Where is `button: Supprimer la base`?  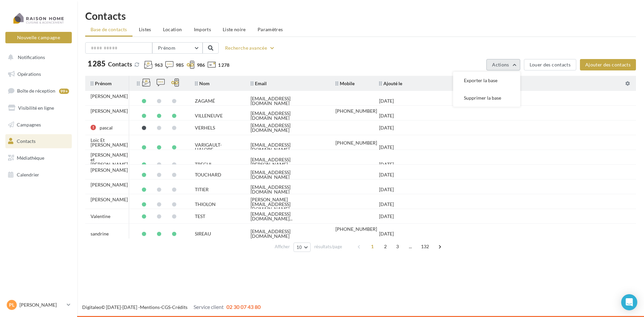
button: Supprimer la base is located at coordinates (487, 98).